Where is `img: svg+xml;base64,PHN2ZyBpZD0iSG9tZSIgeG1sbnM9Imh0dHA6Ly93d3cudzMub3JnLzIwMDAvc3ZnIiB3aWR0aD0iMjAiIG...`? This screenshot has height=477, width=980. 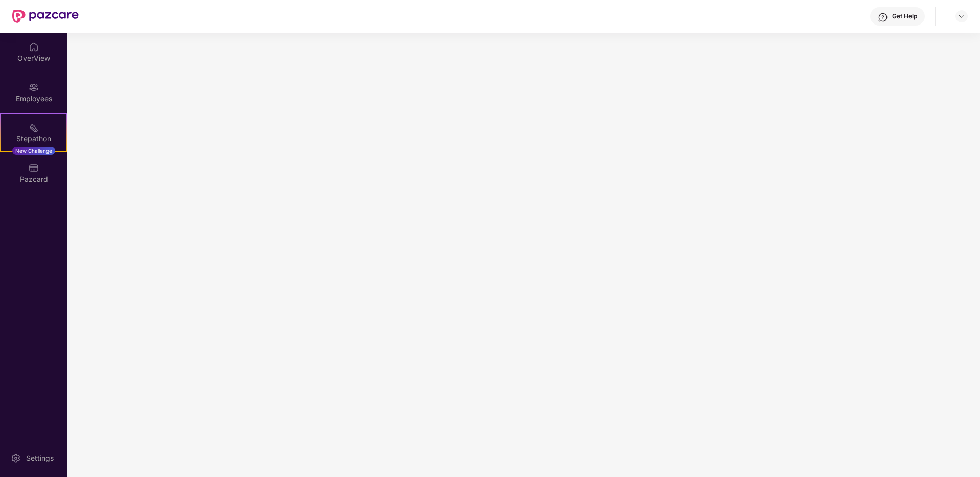
img: svg+xml;base64,PHN2ZyBpZD0iSG9tZSIgeG1sbnM9Imh0dHA6Ly93d3cudzMub3JnLzIwMDAvc3ZnIiB3aWR0aD0iMjAiIG... is located at coordinates (33, 47).